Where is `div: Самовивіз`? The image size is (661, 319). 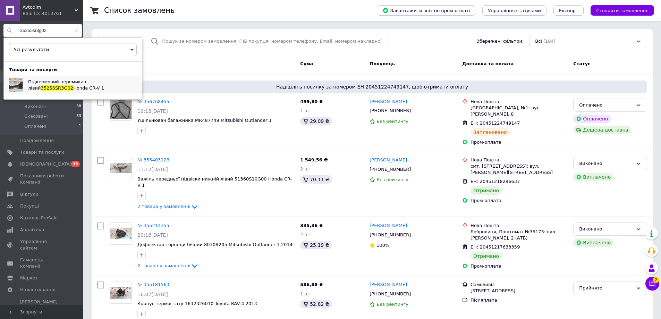
div: Самовивіз is located at coordinates (519, 285).